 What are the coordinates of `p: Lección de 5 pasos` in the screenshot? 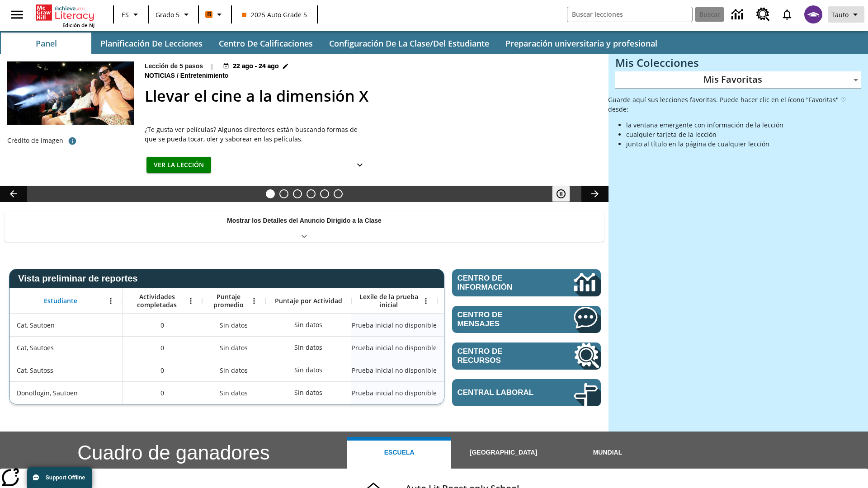 It's located at (174, 66).